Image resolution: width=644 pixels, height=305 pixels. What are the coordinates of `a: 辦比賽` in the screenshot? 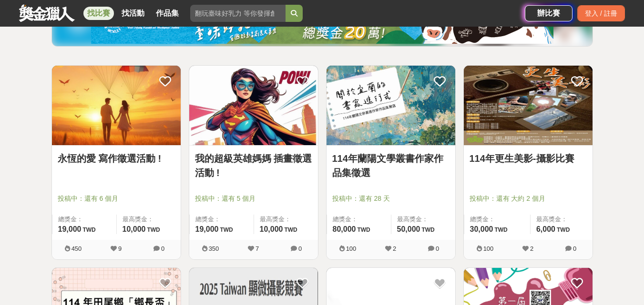 It's located at (549, 13).